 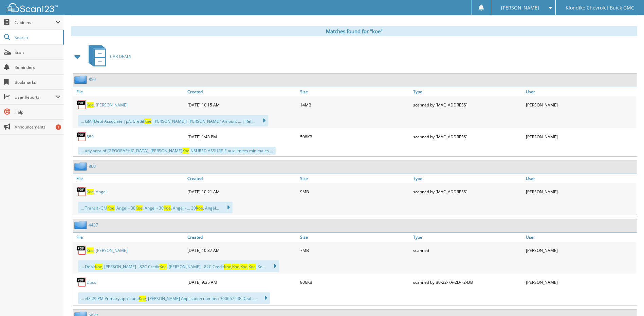 I want to click on a: 860, so click(x=92, y=166).